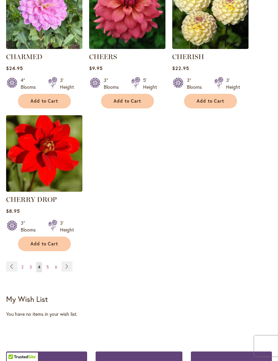  What do you see at coordinates (27, 298) in the screenshot?
I see `strong: My Wish List` at bounding box center [27, 298].